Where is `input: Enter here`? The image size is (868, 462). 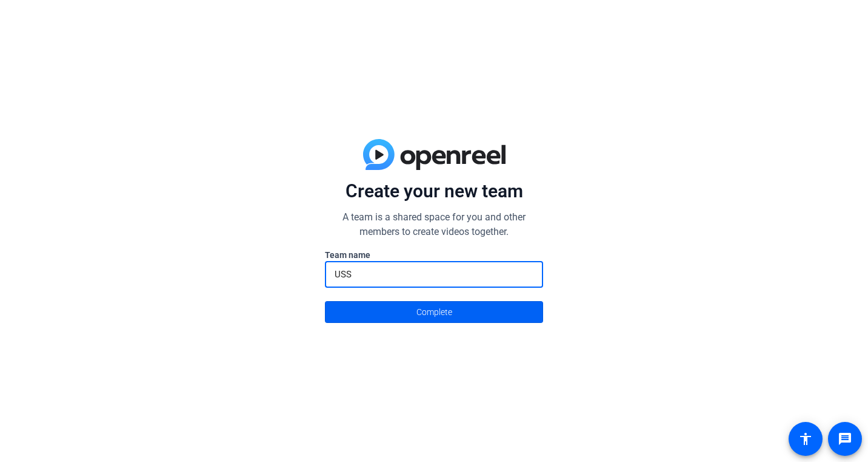 input: Enter here is located at coordinates (434, 274).